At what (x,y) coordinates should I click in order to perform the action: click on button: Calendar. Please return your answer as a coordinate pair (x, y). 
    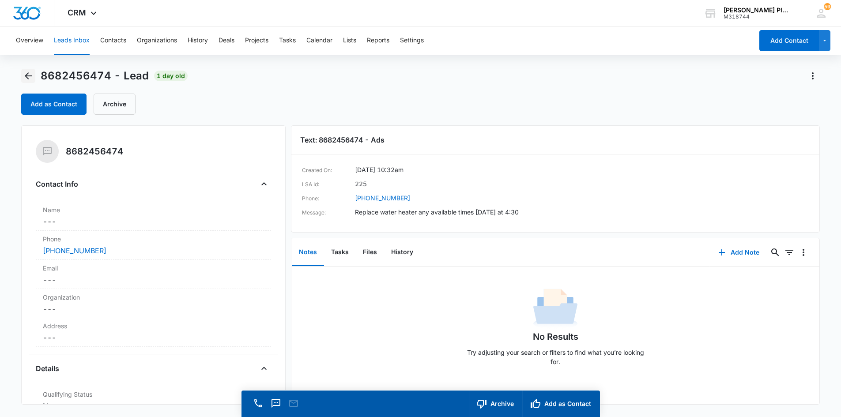
    Looking at the image, I should click on (319, 41).